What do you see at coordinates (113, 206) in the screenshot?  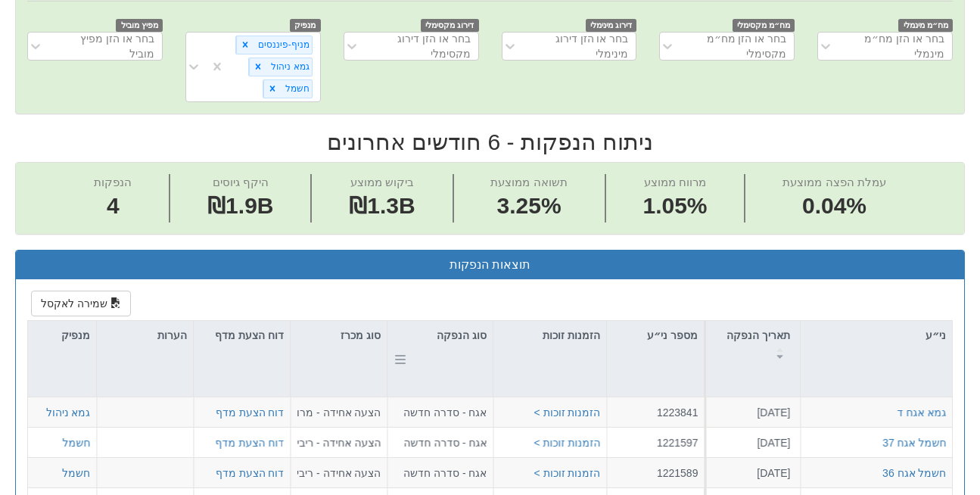 I see `span: 4` at bounding box center [113, 206].